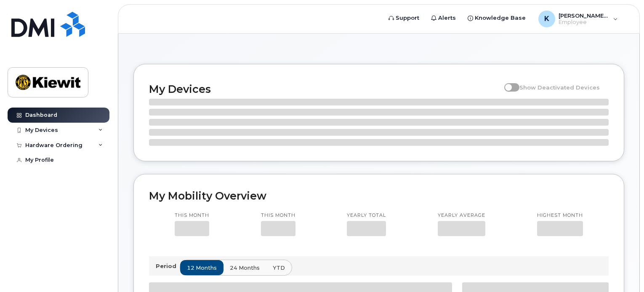 The image size is (644, 292). I want to click on input: Show Deactivated Devices, so click(508, 83).